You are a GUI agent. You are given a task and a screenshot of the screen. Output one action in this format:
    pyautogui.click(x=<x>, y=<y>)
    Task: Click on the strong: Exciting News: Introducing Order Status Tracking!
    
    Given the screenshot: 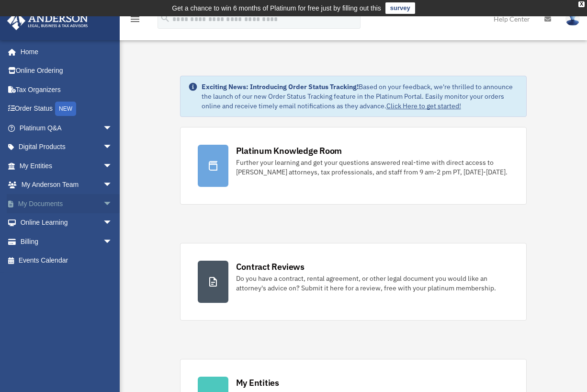 What is the action you would take?
    pyautogui.click(x=280, y=87)
    